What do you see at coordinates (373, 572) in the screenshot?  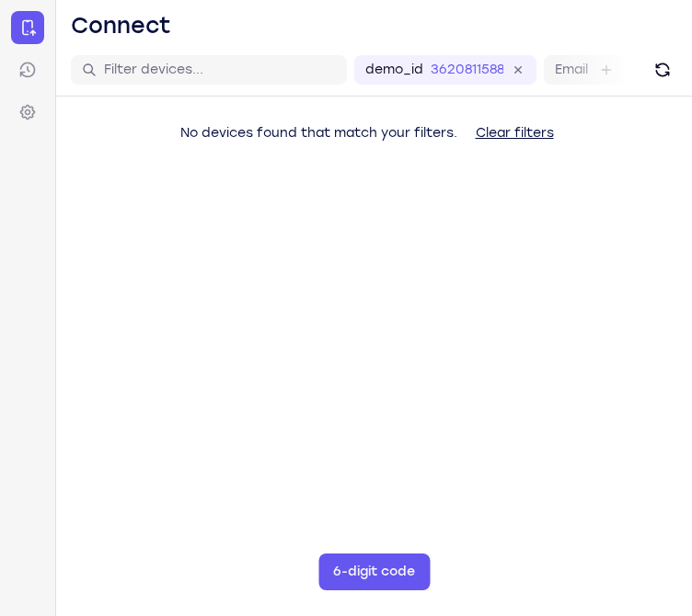 I see `button: 6-digit code` at bounding box center [373, 572].